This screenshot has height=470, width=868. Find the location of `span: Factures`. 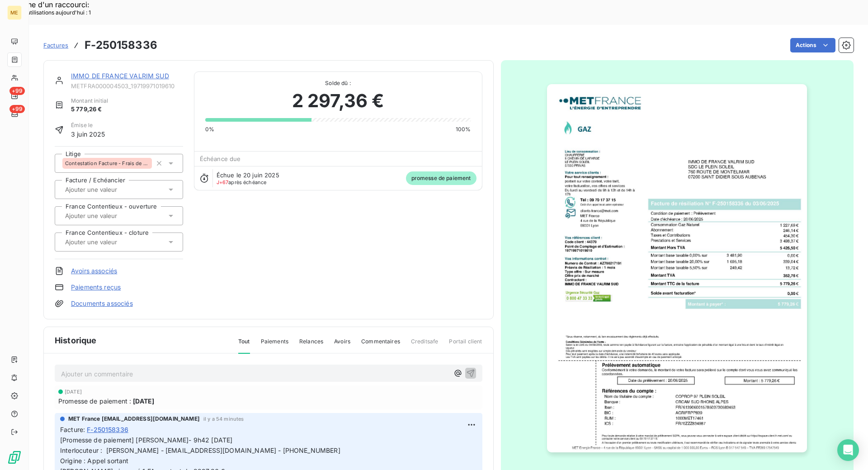

span: Factures is located at coordinates (55, 45).